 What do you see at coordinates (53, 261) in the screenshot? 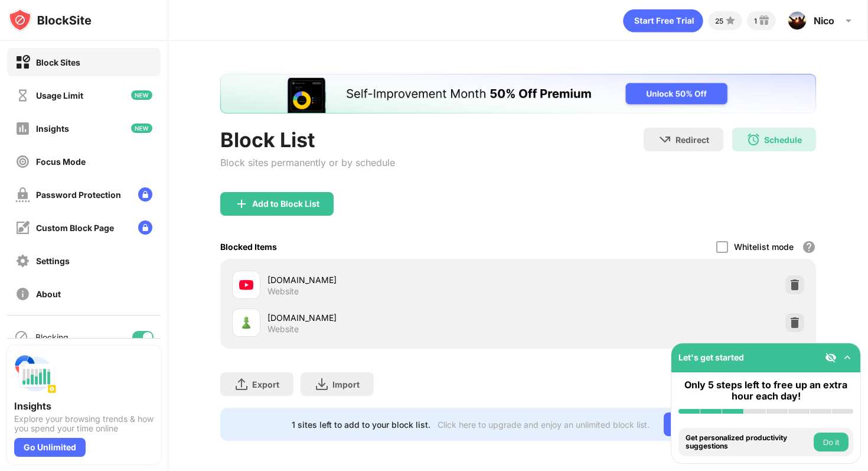
I see `div: Settings` at bounding box center [53, 261].